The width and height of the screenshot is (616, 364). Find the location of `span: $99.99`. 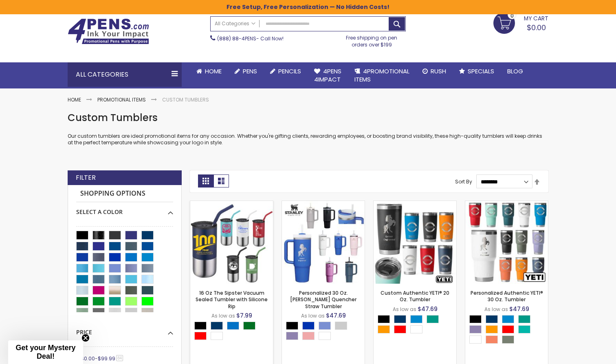

span: $99.99 is located at coordinates (106, 358).